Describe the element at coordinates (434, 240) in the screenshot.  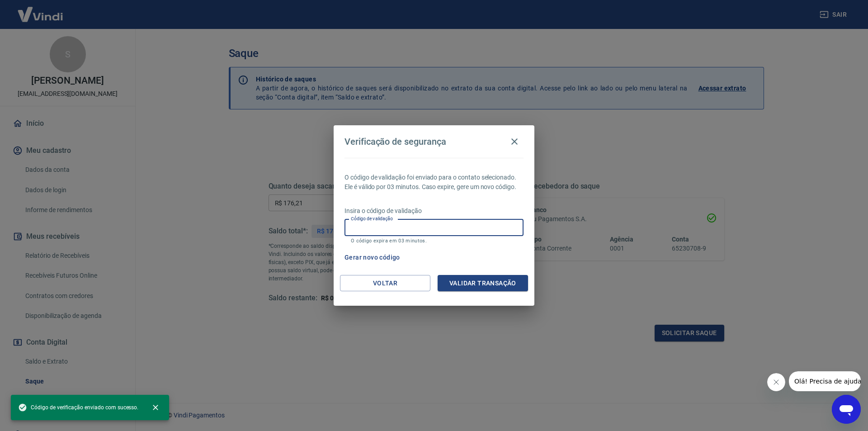
I see `p: O código expira em 03 minutos.` at that location.